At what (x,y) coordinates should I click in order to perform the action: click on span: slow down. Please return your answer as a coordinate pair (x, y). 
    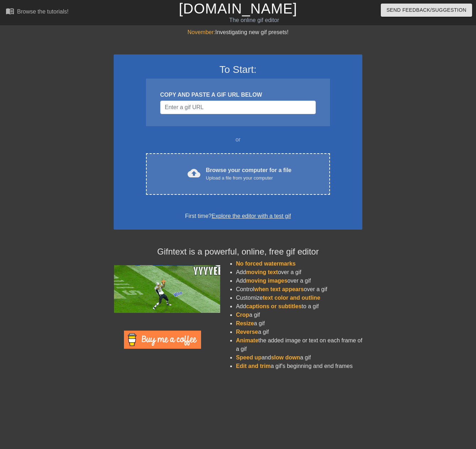
    Looking at the image, I should click on (286, 357).